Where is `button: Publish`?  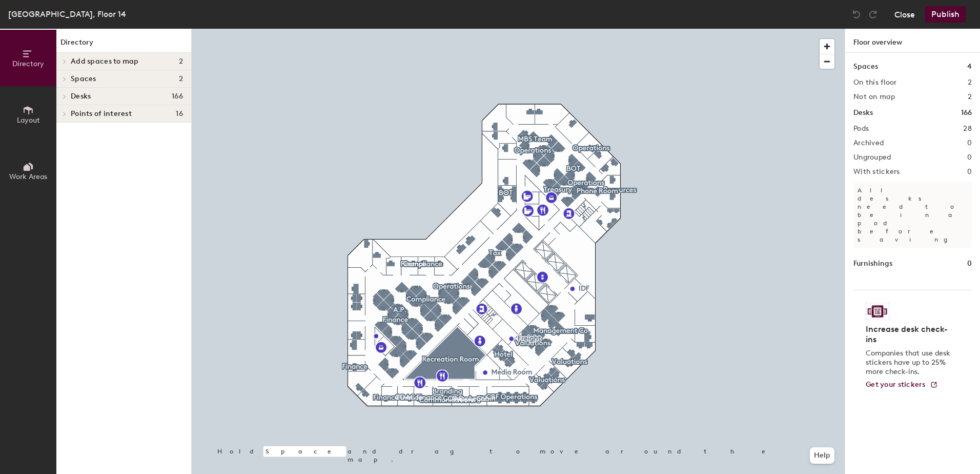
button: Publish is located at coordinates (945, 14).